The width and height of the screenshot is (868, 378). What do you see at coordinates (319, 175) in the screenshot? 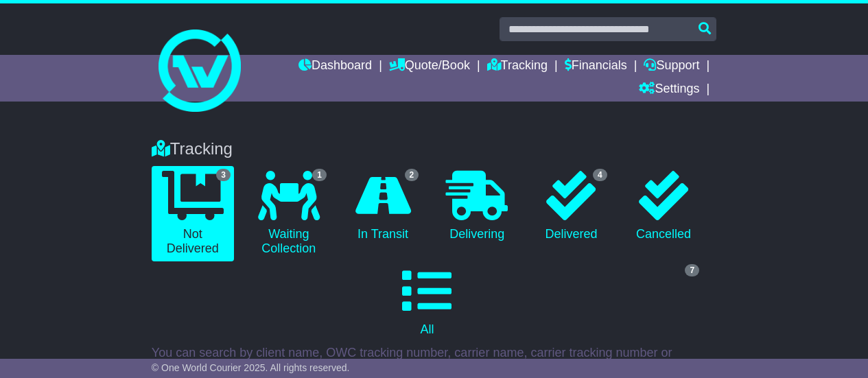
I see `span: 1` at bounding box center [319, 175].